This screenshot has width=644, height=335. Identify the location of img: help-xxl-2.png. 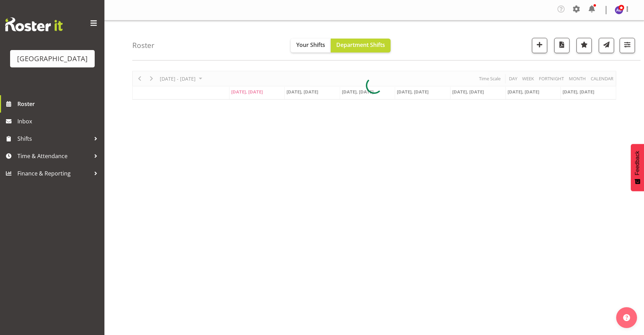
(626, 318).